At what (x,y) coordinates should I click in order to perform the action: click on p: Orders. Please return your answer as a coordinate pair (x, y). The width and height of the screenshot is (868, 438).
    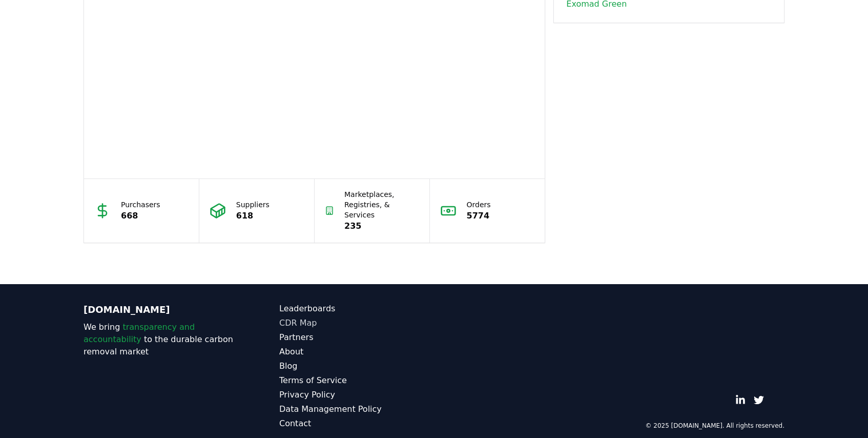
    Looking at the image, I should click on (479, 205).